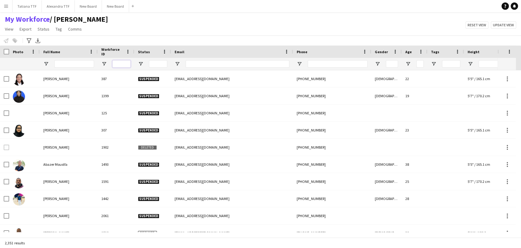 This screenshot has height=248, width=521. Describe the element at coordinates (75, 29) in the screenshot. I see `span: Comms` at that location.